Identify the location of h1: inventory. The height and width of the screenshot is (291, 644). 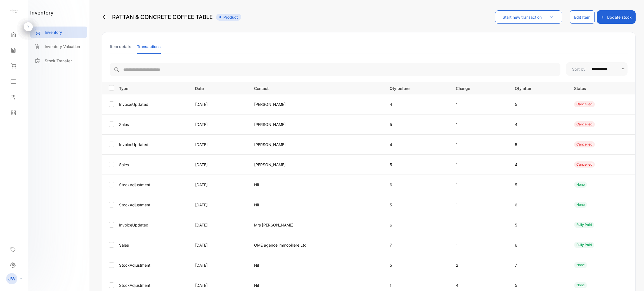
(42, 12).